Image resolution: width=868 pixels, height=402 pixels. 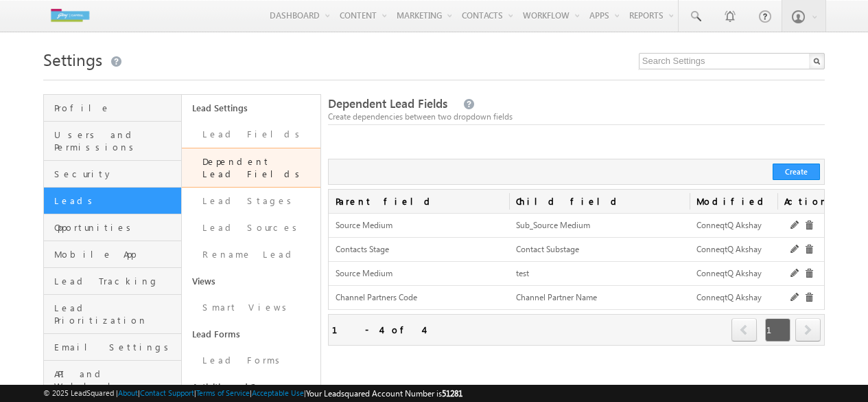 What do you see at coordinates (113, 380) in the screenshot?
I see `a: API and Webhooks` at bounding box center [113, 380].